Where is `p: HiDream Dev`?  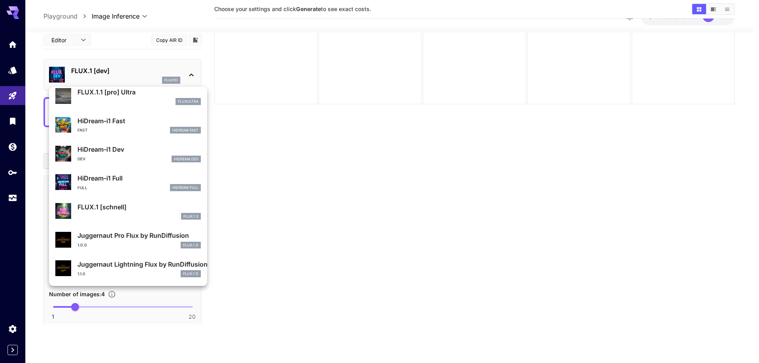
p: HiDream Dev is located at coordinates (186, 159).